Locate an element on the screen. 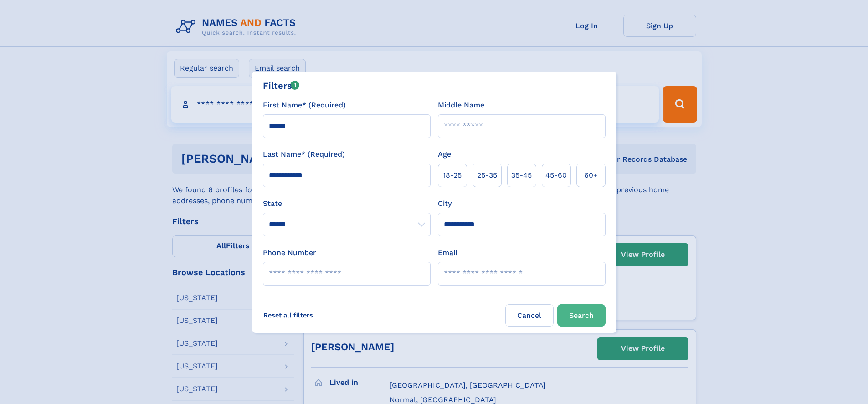 The image size is (868, 404). label: Age is located at coordinates (444, 155).